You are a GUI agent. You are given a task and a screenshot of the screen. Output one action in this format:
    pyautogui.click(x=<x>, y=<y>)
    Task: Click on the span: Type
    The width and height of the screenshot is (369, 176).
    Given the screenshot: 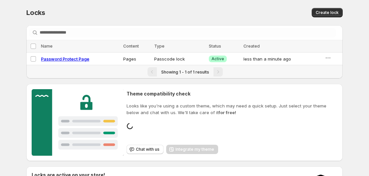 What is the action you would take?
    pyautogui.click(x=159, y=46)
    